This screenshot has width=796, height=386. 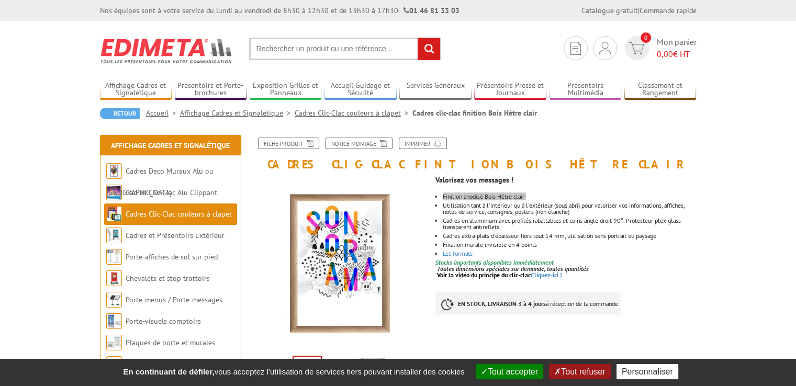 I want to click on a: Imprimer, so click(x=423, y=143).